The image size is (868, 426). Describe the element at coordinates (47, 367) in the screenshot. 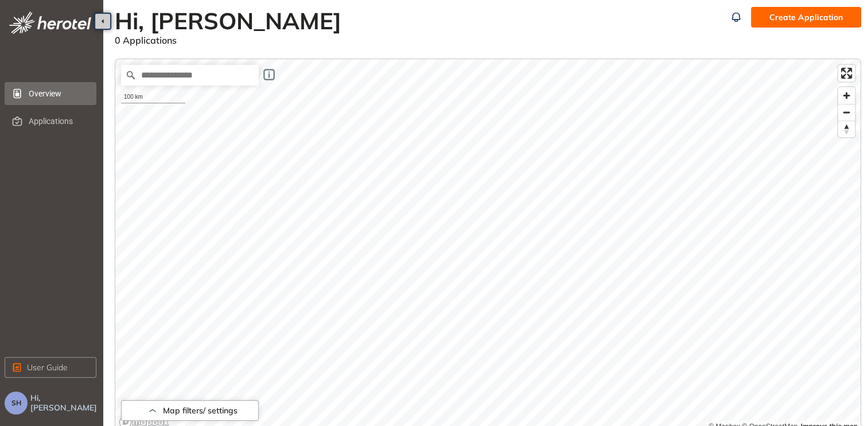

I see `span: User Guide` at that location.